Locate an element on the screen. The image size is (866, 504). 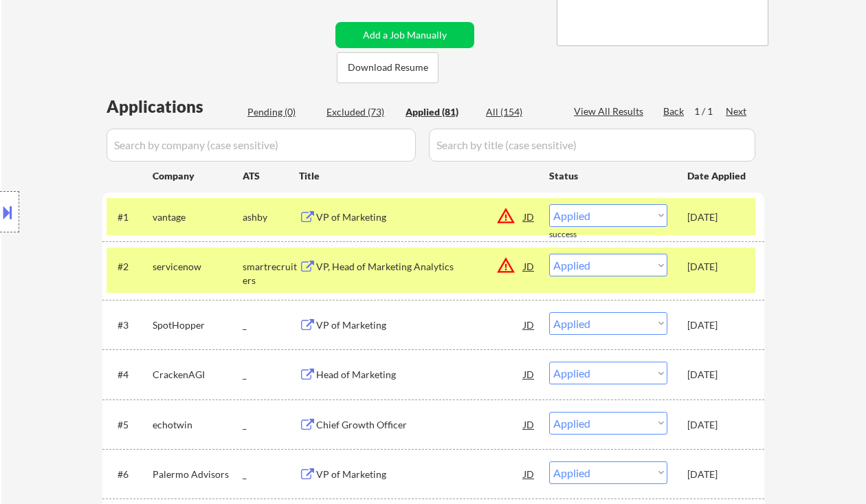
div: 1 / 1 is located at coordinates (710, 111).